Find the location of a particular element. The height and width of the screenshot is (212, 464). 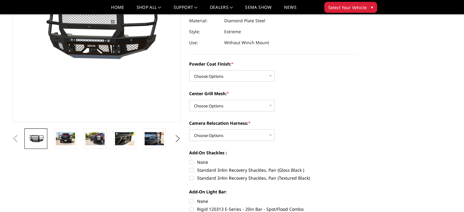

button: Select Your Vehicle is located at coordinates (350, 7).